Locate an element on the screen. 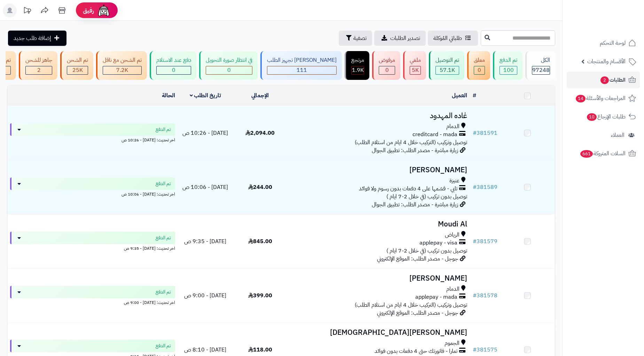  span: السلات المتروكة is located at coordinates (603, 153).